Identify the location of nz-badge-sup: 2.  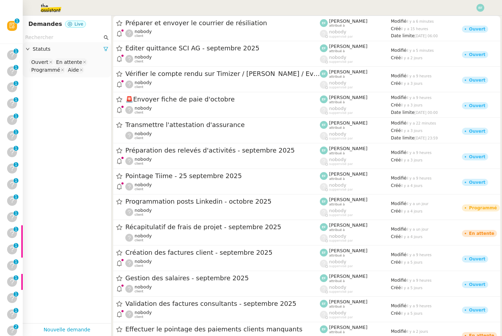
(16, 327).